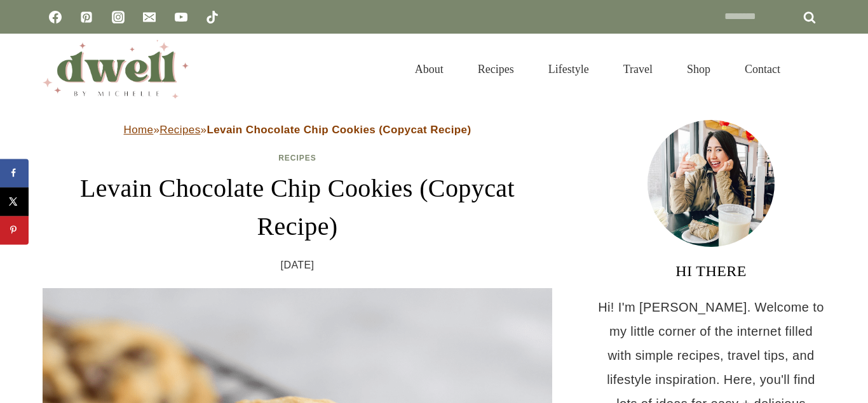  Describe the element at coordinates (118, 17) in the screenshot. I see `a: Instagram` at that location.